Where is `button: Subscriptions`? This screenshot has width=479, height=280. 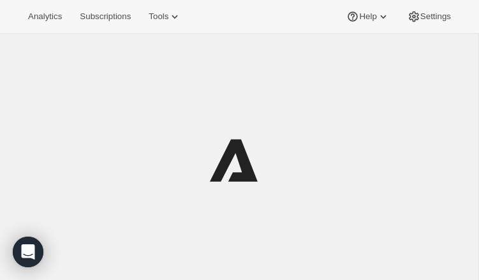 button: Subscriptions is located at coordinates (105, 17).